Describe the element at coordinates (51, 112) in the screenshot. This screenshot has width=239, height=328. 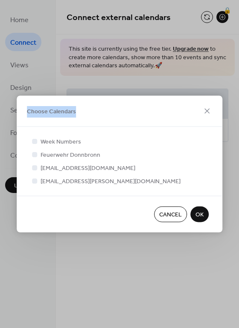
I see `span: Choose Calendars` at that location.